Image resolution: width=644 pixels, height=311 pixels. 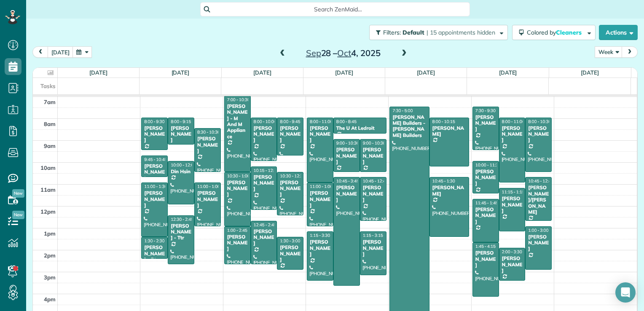 What do you see at coordinates (346, 121) in the screenshot?
I see `span: 8:00 - 8:45` at bounding box center [346, 121].